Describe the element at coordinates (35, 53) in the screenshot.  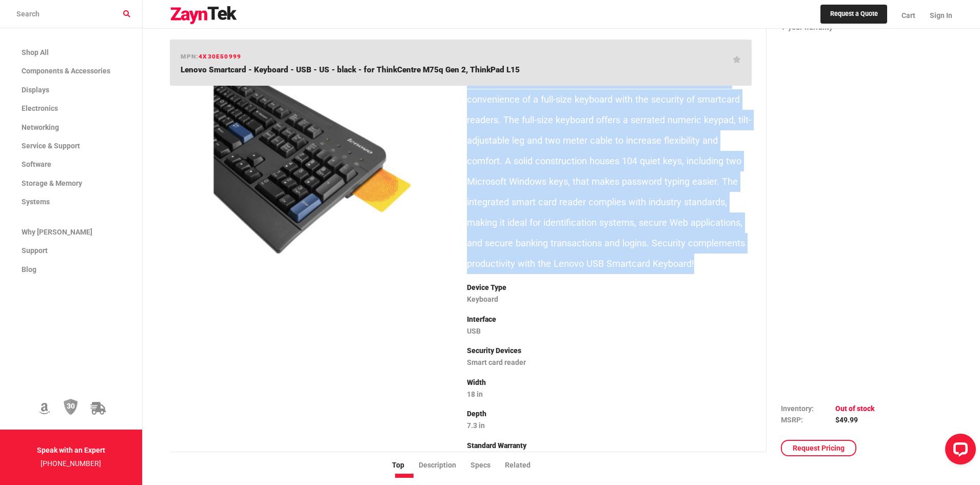
I see `span: Shop All` at that location.